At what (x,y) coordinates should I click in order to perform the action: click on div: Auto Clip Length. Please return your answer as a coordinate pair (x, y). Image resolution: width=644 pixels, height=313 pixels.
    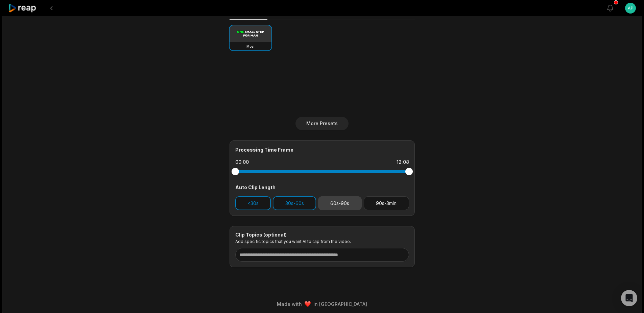
    Looking at the image, I should click on (322, 187).